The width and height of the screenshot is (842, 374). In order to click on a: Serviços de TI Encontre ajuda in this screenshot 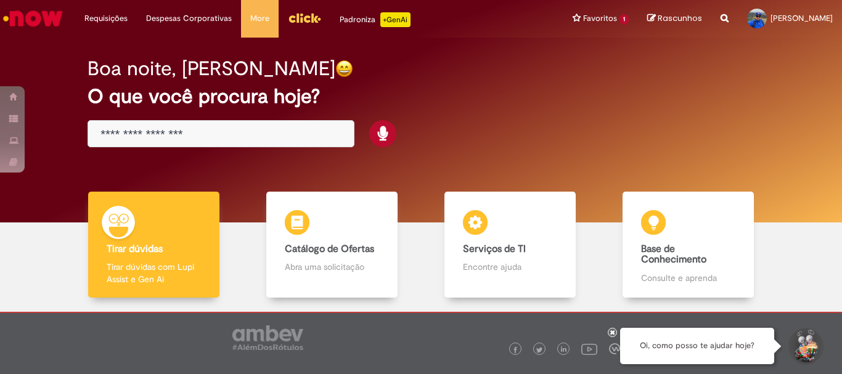, I will do `click(510, 245)`.